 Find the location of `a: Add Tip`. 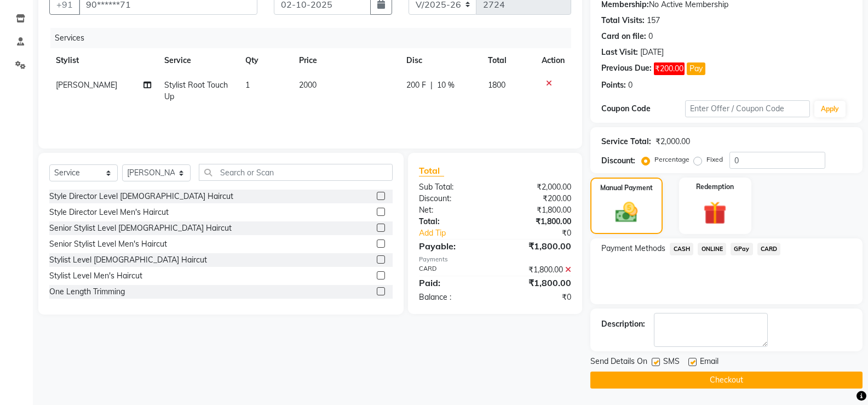

a: Add Tip is located at coordinates (460, 233).